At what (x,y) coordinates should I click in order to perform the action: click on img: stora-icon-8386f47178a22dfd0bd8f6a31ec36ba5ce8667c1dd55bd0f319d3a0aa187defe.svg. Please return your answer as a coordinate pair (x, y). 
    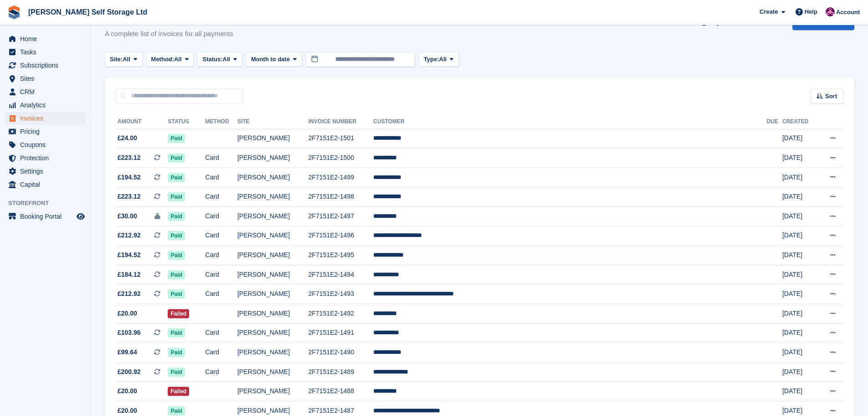
    Looking at the image, I should click on (14, 12).